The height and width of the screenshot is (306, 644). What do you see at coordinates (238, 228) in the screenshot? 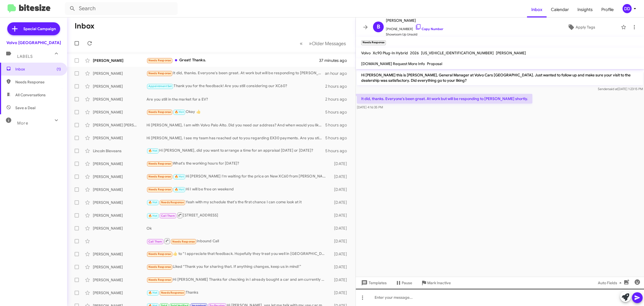
I see `div: Ok` at bounding box center [238, 228].